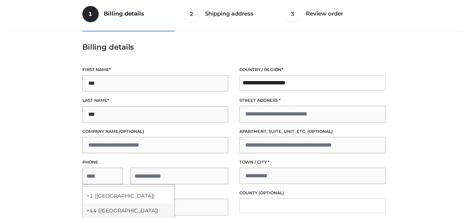 The height and width of the screenshot is (218, 468). Describe the element at coordinates (156, 100) in the screenshot. I see `label: Last name` at that location.